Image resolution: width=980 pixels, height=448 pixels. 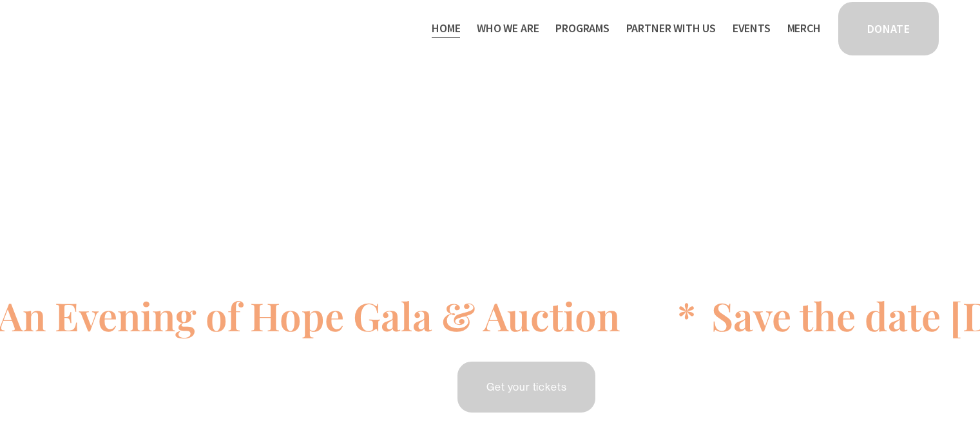 What do you see at coordinates (526, 386) in the screenshot?
I see `a: Get your tickets` at bounding box center [526, 386].